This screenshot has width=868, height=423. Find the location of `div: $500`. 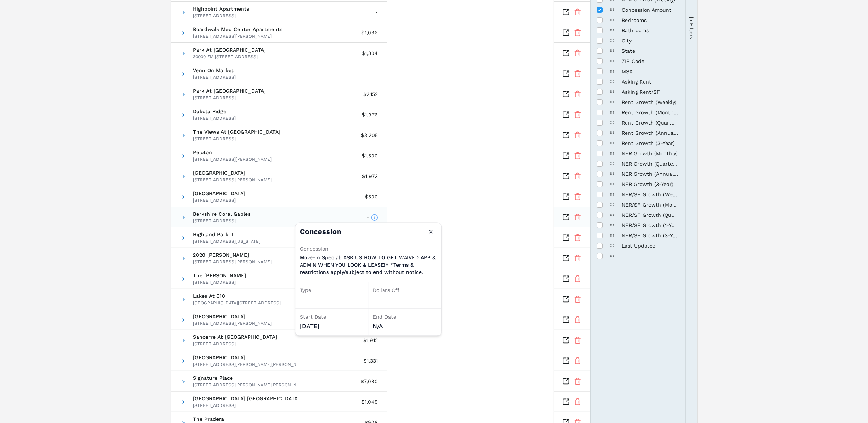

div: $500 is located at coordinates (347, 196).